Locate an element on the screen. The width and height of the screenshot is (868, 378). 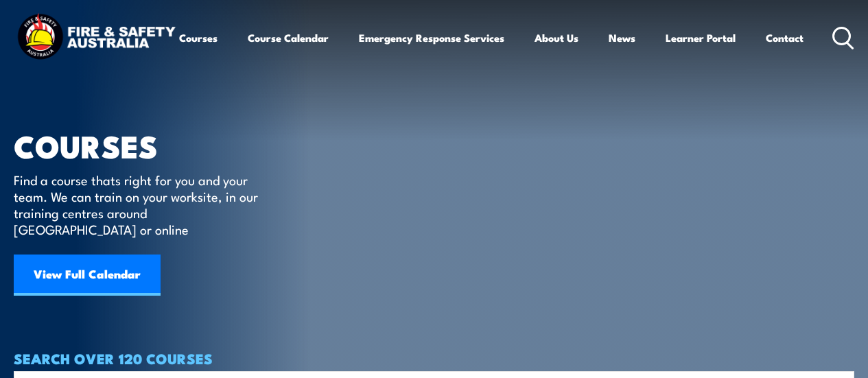
h1: COURSES is located at coordinates (145, 145).